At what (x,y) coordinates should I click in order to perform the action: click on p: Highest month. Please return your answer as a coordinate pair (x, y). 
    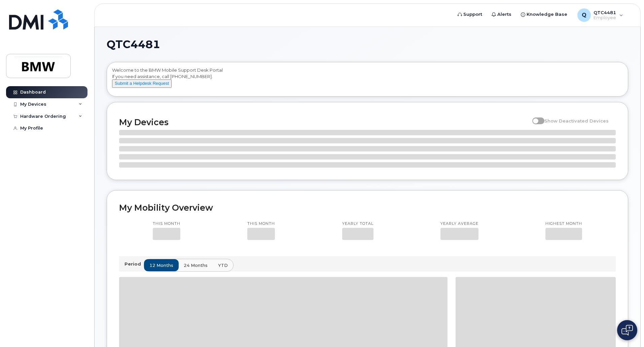
    Looking at the image, I should click on (564, 224).